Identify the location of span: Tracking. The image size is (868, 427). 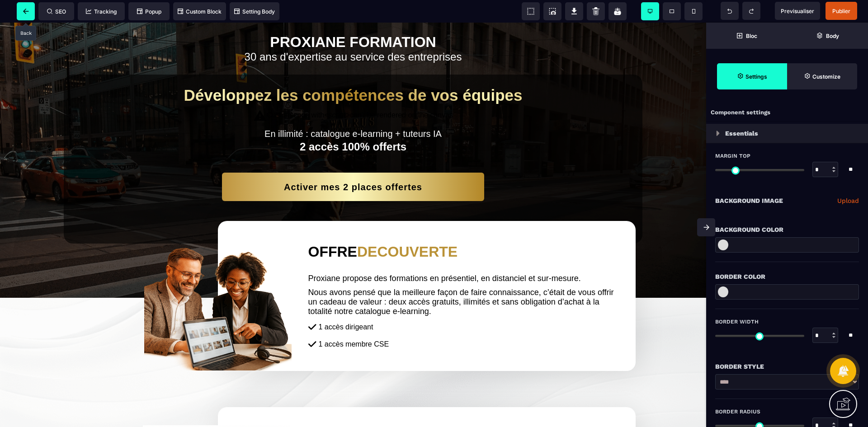
(101, 11).